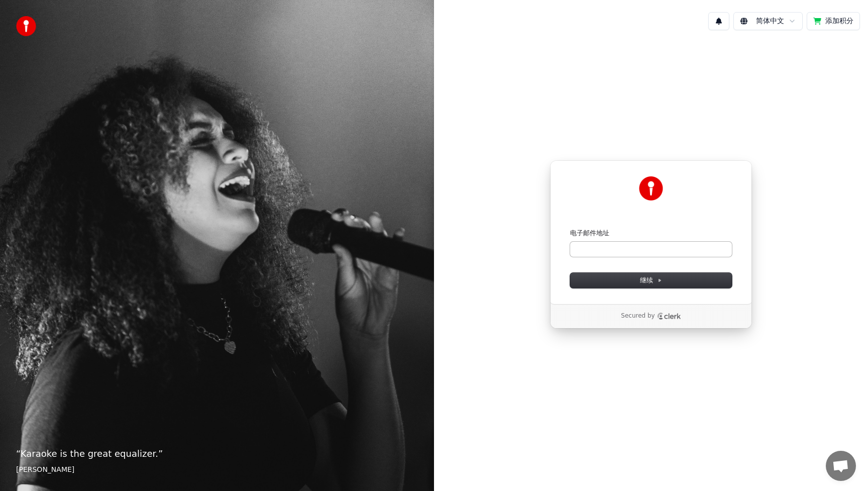  I want to click on div: 开放式聊天, so click(841, 466).